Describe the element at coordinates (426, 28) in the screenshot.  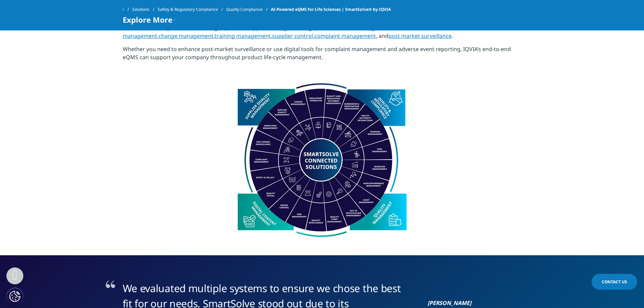
I see `span: Non conformance` at that location.